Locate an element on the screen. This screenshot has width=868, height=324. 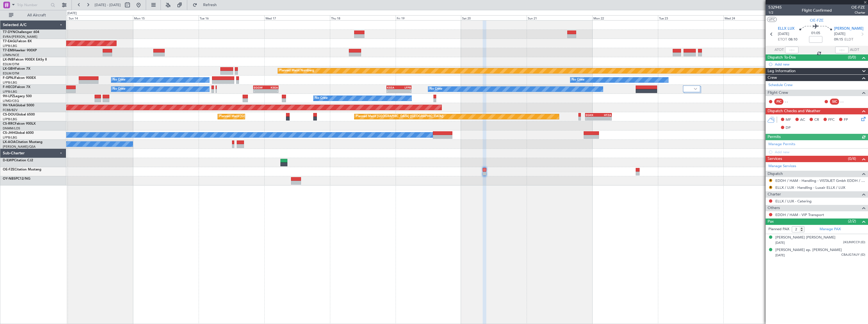
span: CR is located at coordinates (817, 120).